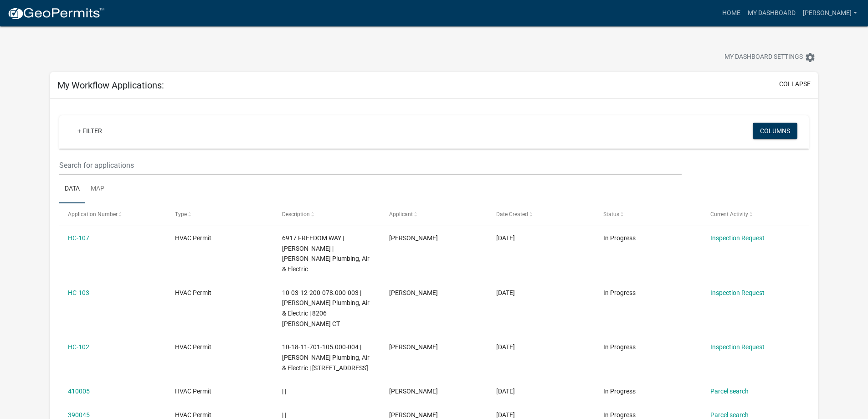 The image size is (868, 419). I want to click on span: Description, so click(296, 214).